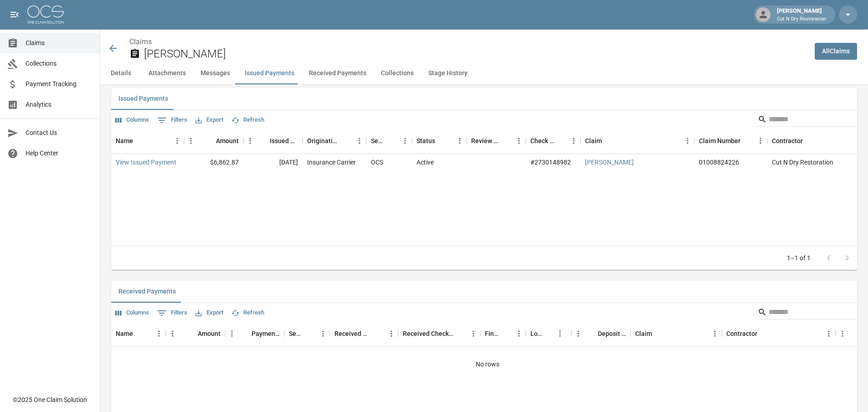 The height and width of the screenshot is (412, 868). I want to click on div: Received Method, so click(364, 334).